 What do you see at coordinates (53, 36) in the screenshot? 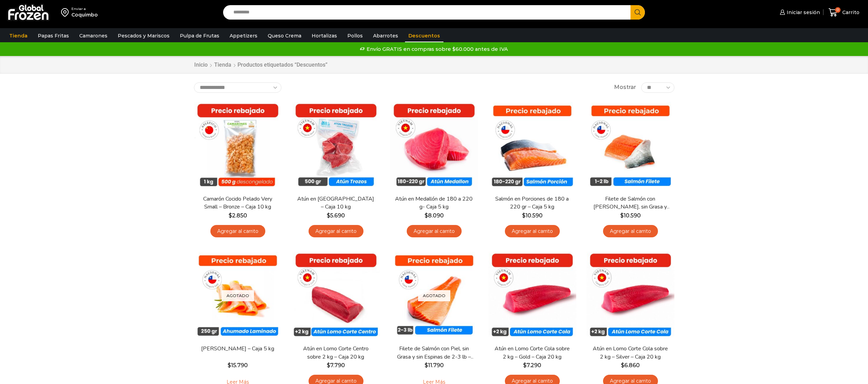
I see `a: Papas Fritas` at bounding box center [53, 36].